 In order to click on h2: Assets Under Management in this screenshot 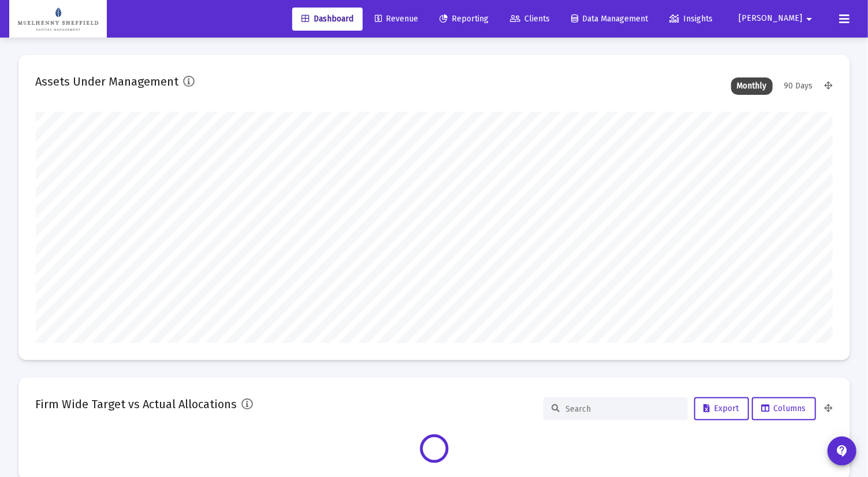, I will do `click(108, 81)`.